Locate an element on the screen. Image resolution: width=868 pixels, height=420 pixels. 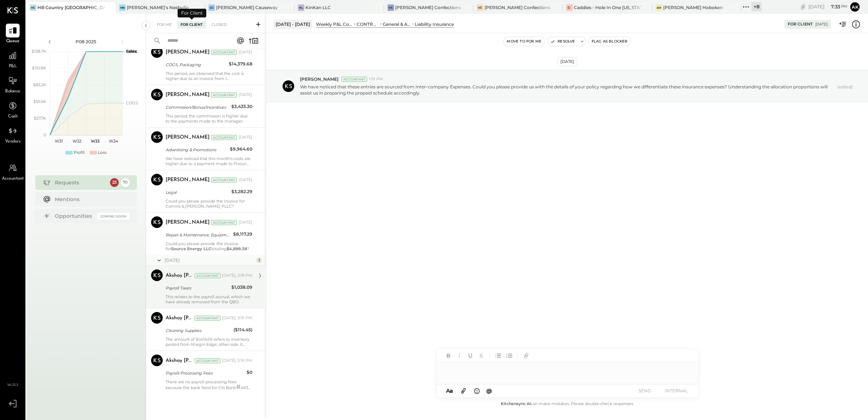
text: W32 is located at coordinates (77, 141).